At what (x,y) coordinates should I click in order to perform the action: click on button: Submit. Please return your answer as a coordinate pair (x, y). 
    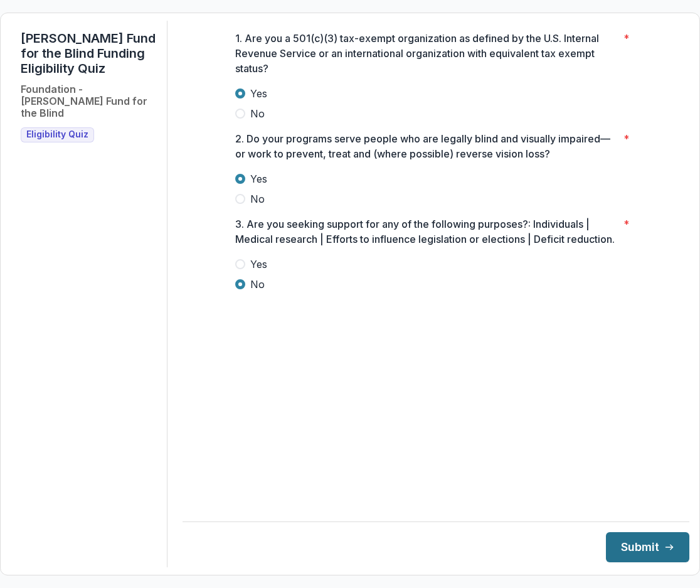
    Looking at the image, I should click on (647, 547).